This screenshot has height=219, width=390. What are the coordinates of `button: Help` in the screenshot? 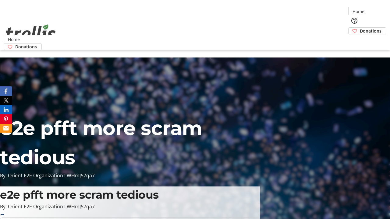 It's located at (354, 21).